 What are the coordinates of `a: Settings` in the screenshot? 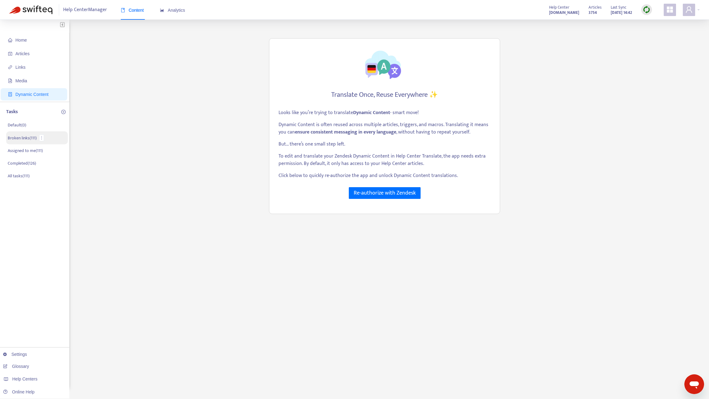 It's located at (15, 354).